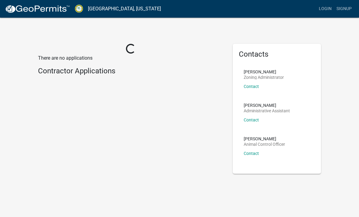  I want to click on p: There are no applications, so click(131, 58).